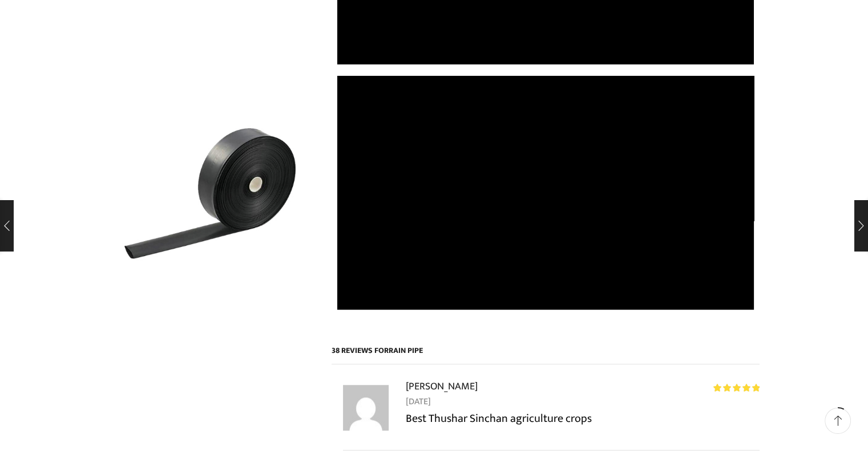 The width and height of the screenshot is (868, 451). What do you see at coordinates (737, 388) in the screenshot?
I see `span: Rated out of 5` at bounding box center [737, 388].